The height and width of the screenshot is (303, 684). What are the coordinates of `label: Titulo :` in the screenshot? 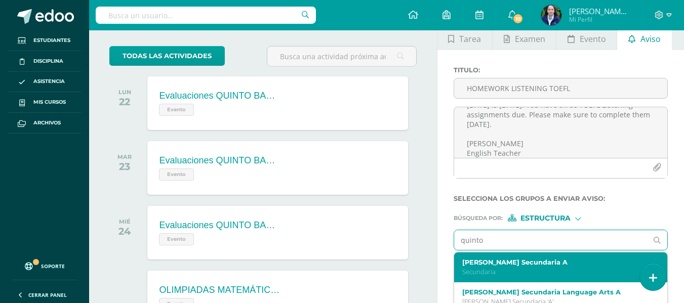 It's located at (561, 70).